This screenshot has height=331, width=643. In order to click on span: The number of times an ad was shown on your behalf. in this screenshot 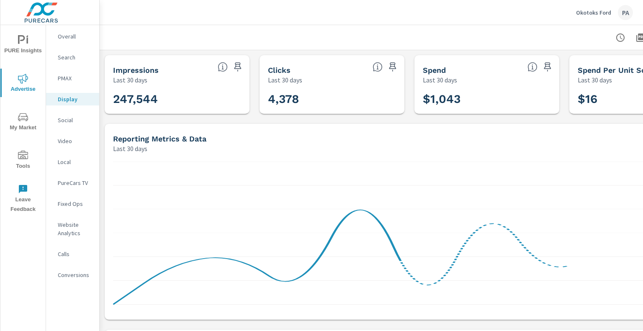, I will do `click(223, 67)`.